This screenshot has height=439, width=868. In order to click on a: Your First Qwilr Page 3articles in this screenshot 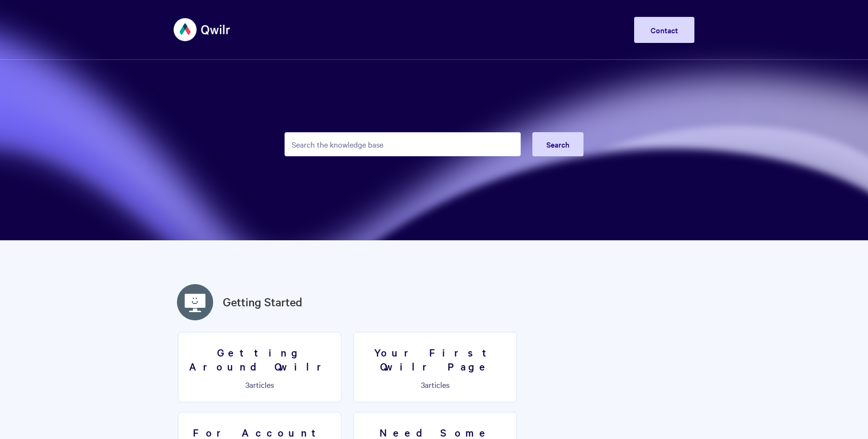, I will do `click(435, 367)`.